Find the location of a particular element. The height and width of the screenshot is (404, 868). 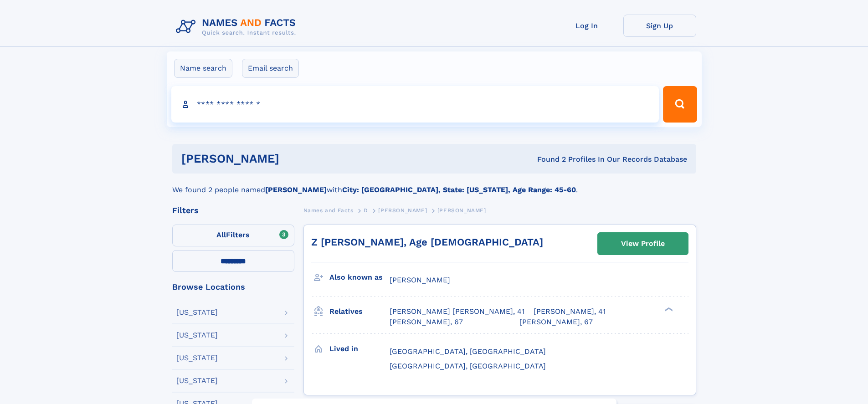

a: Log In is located at coordinates (587, 25).